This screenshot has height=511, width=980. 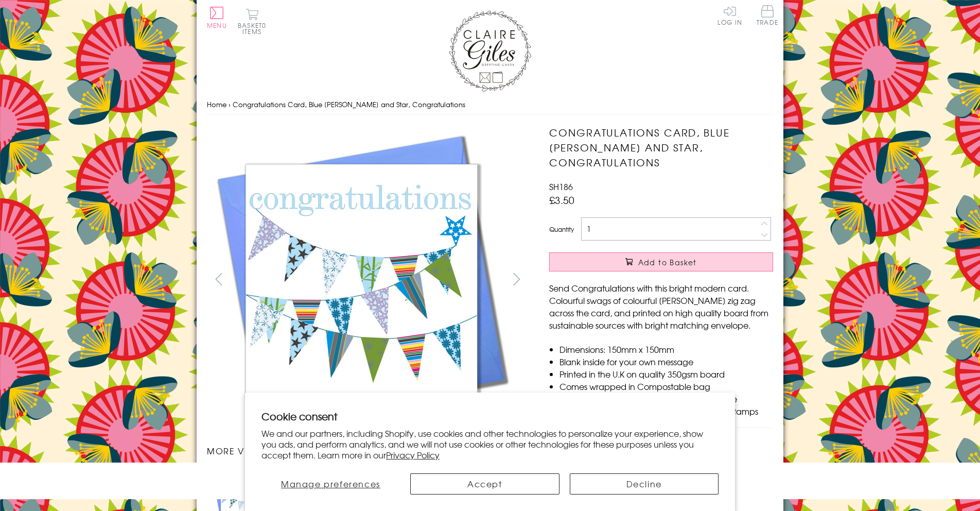 I want to click on span: Manage preferences, so click(x=331, y=484).